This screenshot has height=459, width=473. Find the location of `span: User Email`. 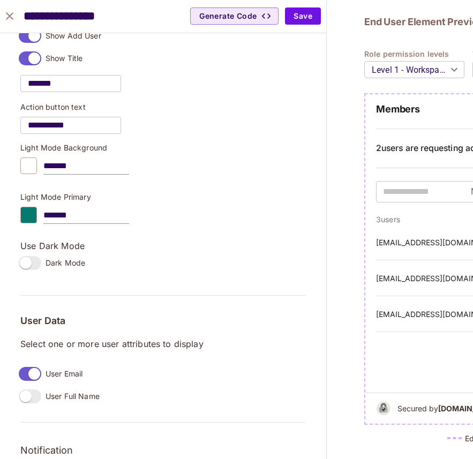

span: User Email is located at coordinates (64, 373).